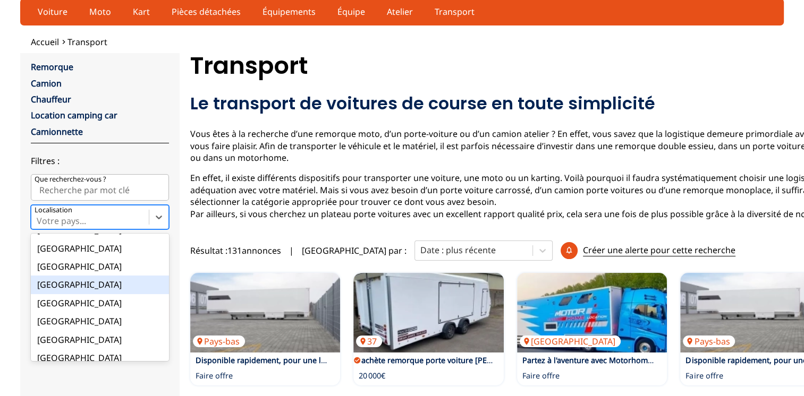  What do you see at coordinates (74, 115) in the screenshot?
I see `a: Location camping car` at bounding box center [74, 115].